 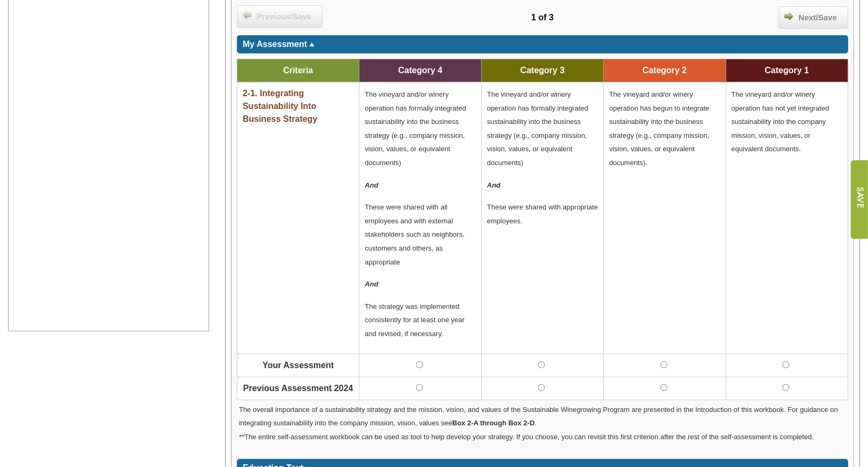 I want to click on img: arrow_left.png, so click(x=247, y=15).